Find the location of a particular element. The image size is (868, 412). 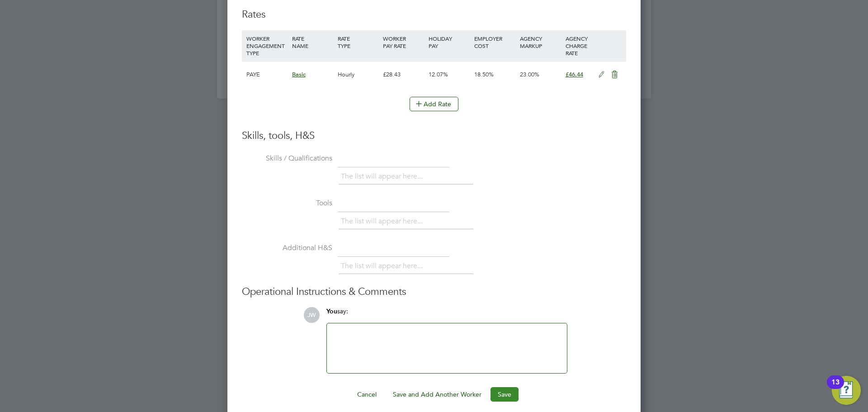

div: RATE NAME is located at coordinates (312, 42).